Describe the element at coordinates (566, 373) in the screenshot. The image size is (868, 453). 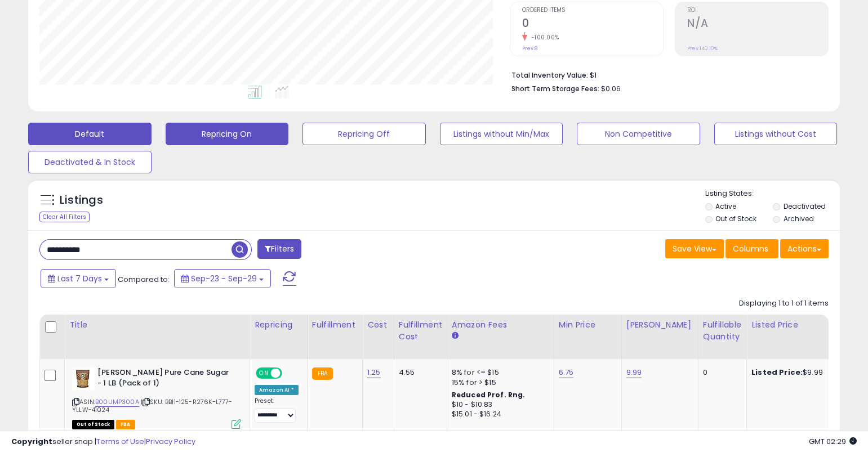
I see `a: 6.75` at that location.